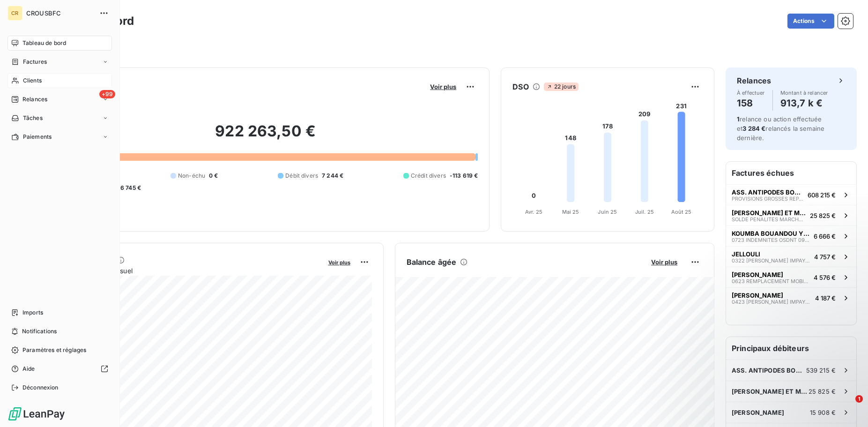  I want to click on tspan: Août 25, so click(682, 212).